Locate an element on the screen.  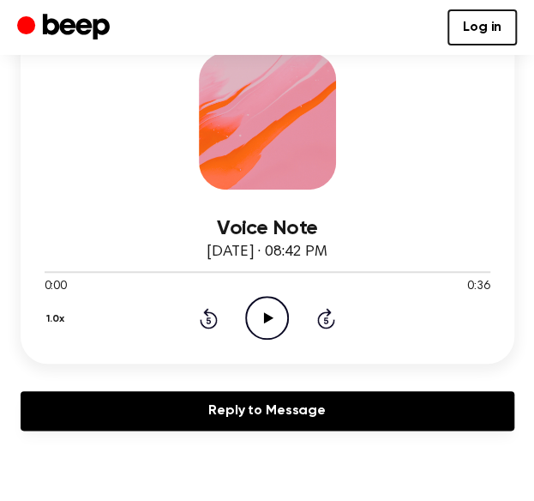
span: 0:00 is located at coordinates (56, 286).